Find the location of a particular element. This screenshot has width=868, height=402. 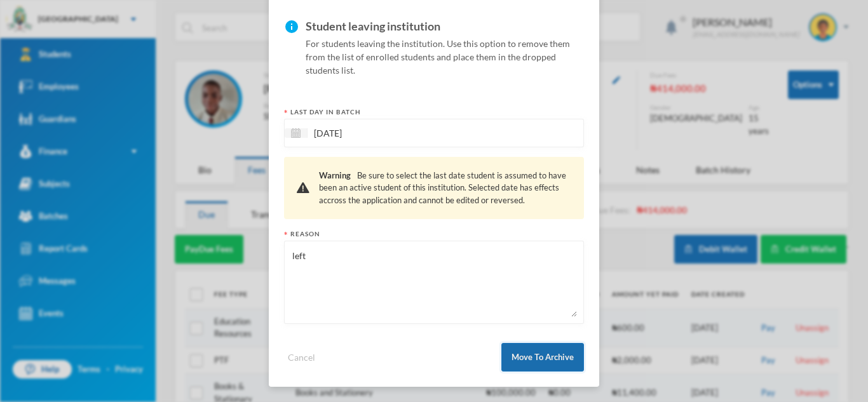

button: Move To Archive is located at coordinates (543, 357).